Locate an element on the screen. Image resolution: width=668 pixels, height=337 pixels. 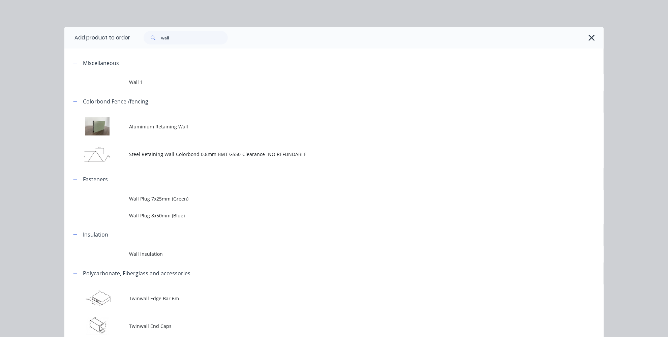
span: Twinwall End Caps is located at coordinates (319, 326).